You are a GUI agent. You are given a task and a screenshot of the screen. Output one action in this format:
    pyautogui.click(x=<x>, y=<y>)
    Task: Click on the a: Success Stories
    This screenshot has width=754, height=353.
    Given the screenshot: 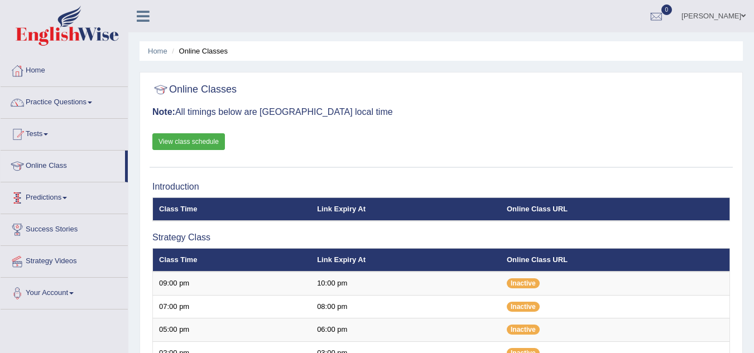 What is the action you would take?
    pyautogui.click(x=64, y=228)
    